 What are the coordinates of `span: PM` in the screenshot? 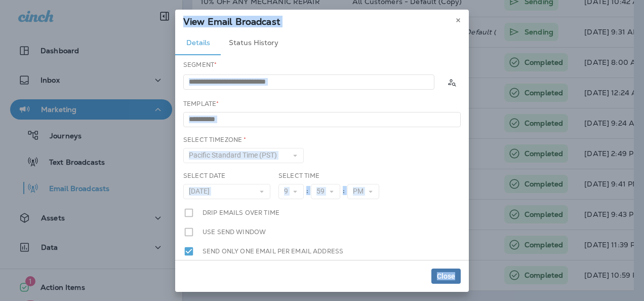 It's located at (360, 191).